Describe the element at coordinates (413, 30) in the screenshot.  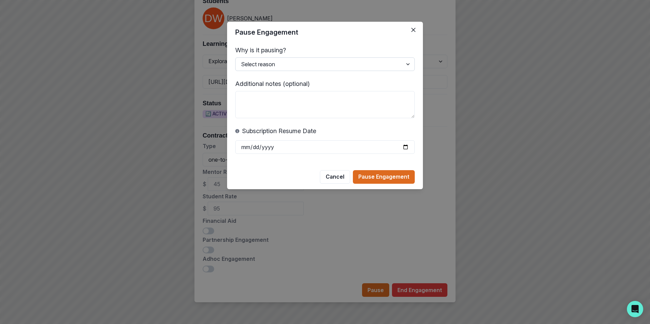
I see `button: Close` at that location.